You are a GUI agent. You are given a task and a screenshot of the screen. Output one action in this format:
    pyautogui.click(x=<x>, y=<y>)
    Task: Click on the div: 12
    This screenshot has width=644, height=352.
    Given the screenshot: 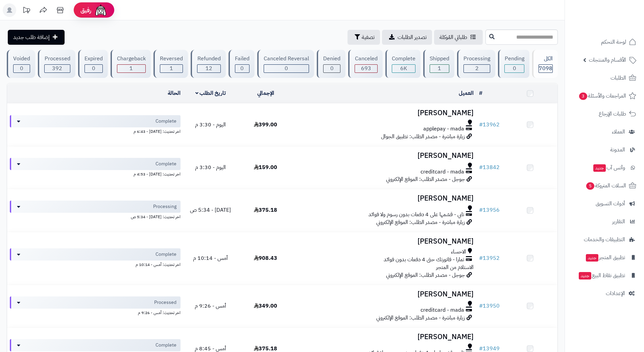 What is the action you would take?
    pyautogui.click(x=209, y=69)
    